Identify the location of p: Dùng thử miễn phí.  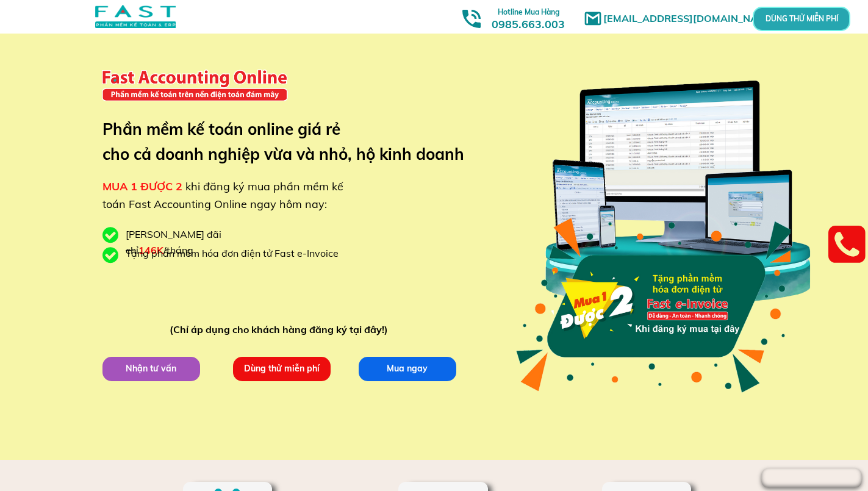
(281, 368).